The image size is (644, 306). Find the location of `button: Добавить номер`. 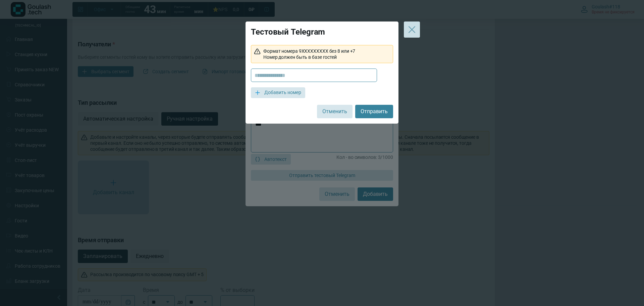

button: Добавить номер is located at coordinates (278, 93).